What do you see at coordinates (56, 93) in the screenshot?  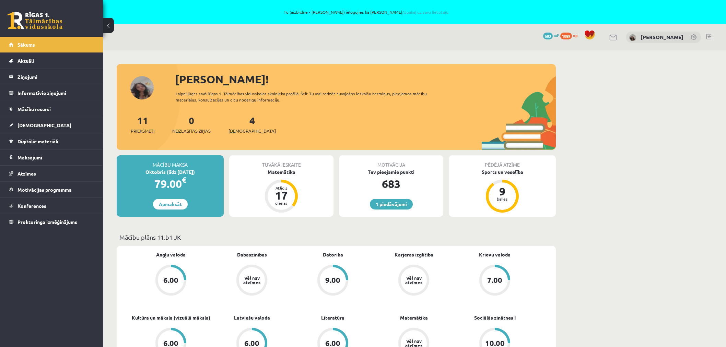 I see `legend: Informatīvie ziņojumi` at bounding box center [56, 93].